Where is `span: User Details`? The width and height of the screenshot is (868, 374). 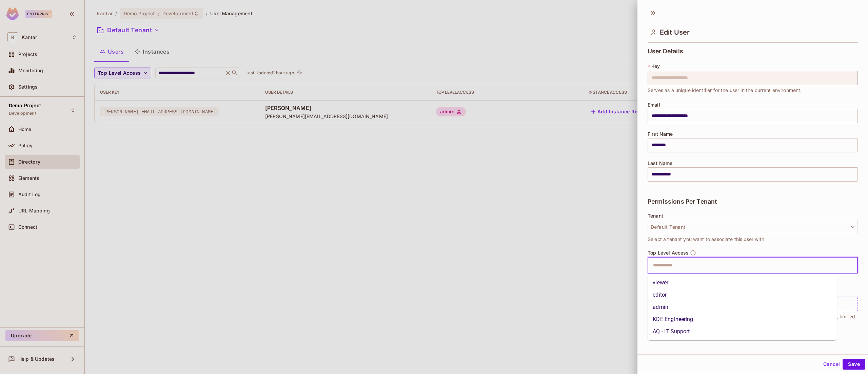
span: User Details is located at coordinates (665, 51).